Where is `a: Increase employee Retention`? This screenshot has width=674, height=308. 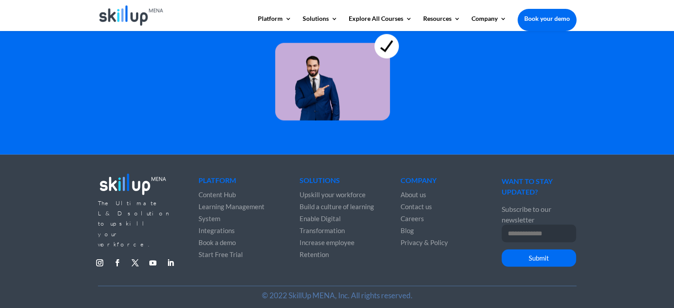
a: Increase employee Retention is located at coordinates (327, 248).